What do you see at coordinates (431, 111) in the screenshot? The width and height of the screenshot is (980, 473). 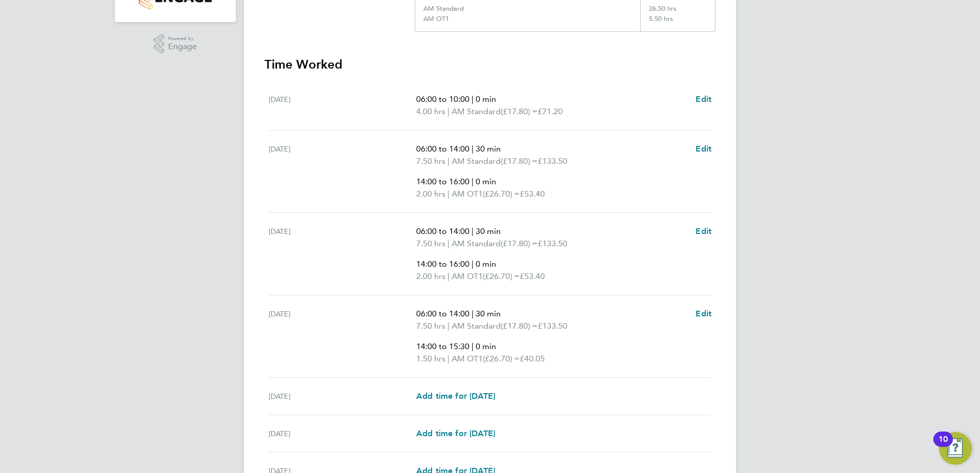 I see `span: 4.00 hrs` at bounding box center [431, 111].